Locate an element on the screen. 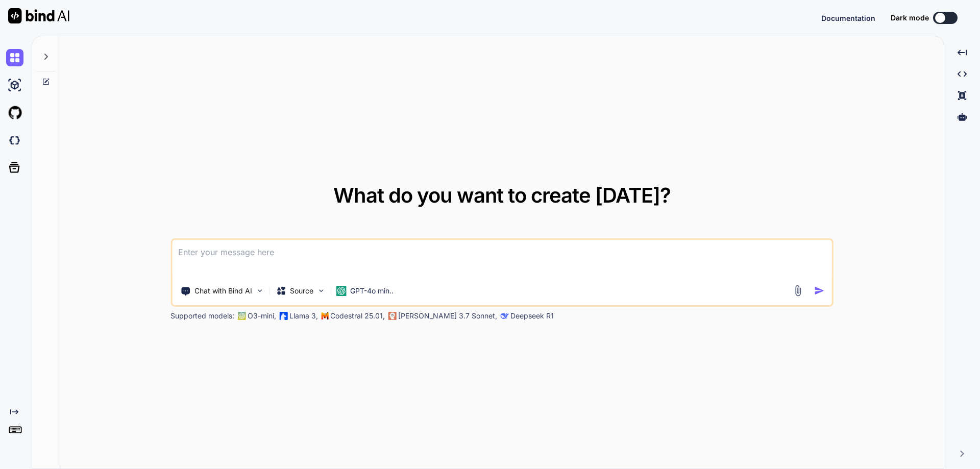 The image size is (980, 469). img: Pick Models is located at coordinates (321, 290).